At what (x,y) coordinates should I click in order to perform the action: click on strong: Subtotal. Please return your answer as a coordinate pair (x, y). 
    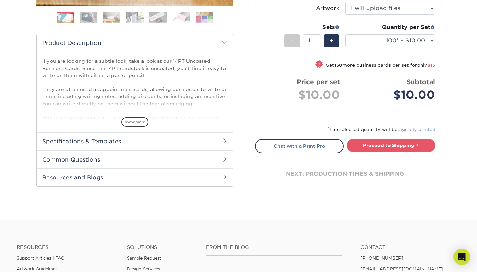
    Looking at the image, I should click on (420, 82).